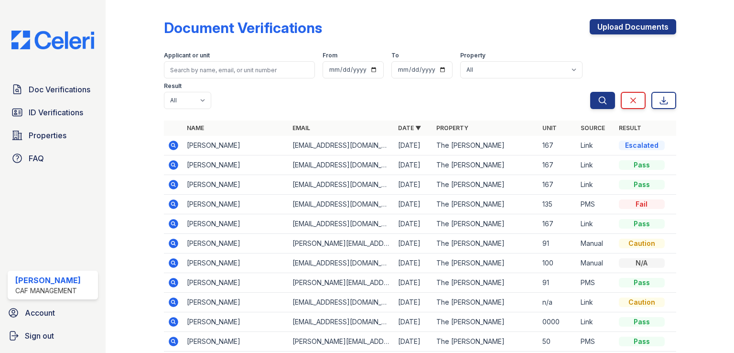 Image resolution: width=734 pixels, height=353 pixels. Describe the element at coordinates (642, 243) in the screenshot. I see `div: Caution` at that location.